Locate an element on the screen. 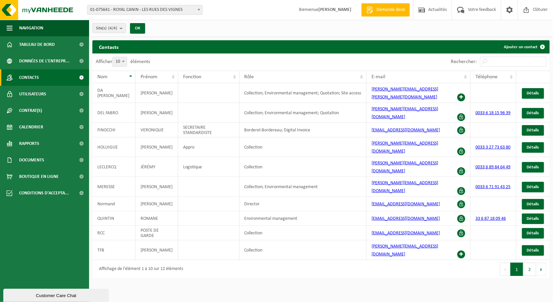 The width and height of the screenshot is (553, 302). td: Borderel-Bordereau; Digital Invoice is located at coordinates (303, 130).